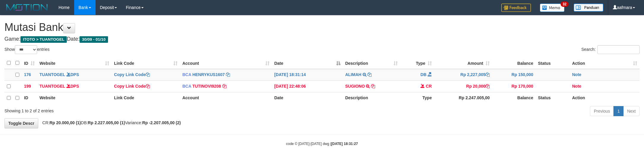  I want to click on th: Type: activate to sort column ascending, so click(417, 63).